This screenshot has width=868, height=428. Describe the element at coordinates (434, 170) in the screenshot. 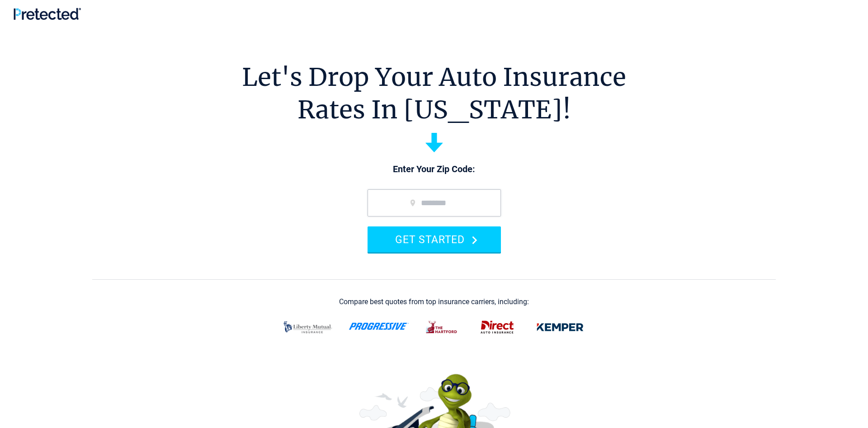

I see `p: Enter Your Zip Code:` at that location.